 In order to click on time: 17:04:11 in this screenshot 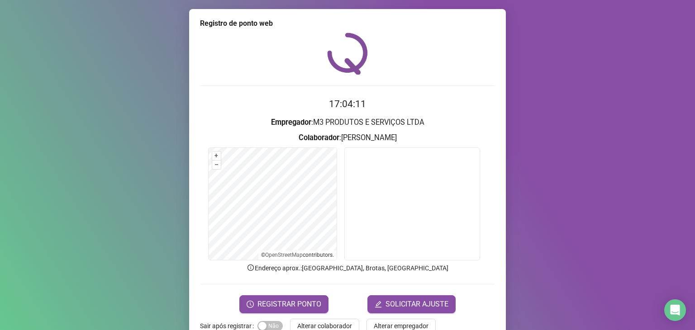, I will do `click(347, 104)`.